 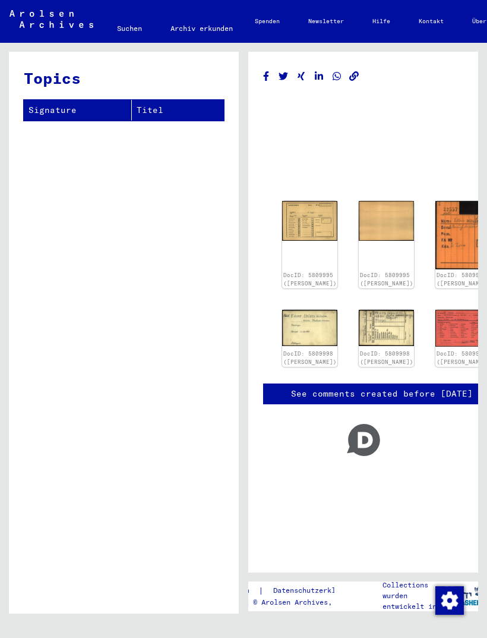 I want to click on a: Archiv erkunden, so click(x=201, y=29).